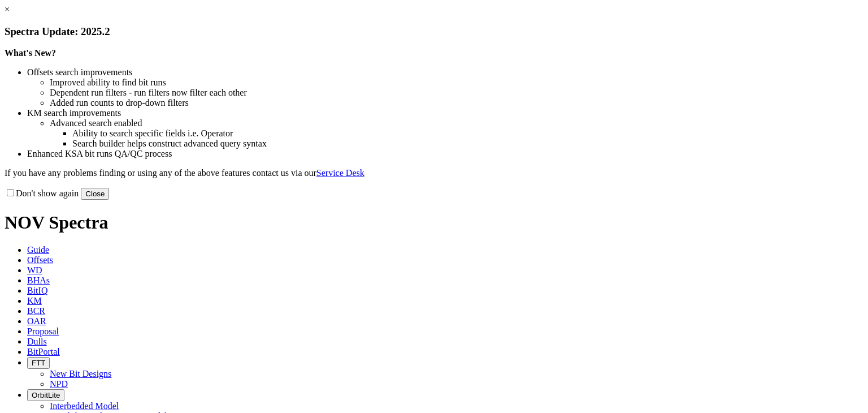  Describe the element at coordinates (457, 93) in the screenshot. I see `li: Dependent run filters - run filters now filter each other` at that location.